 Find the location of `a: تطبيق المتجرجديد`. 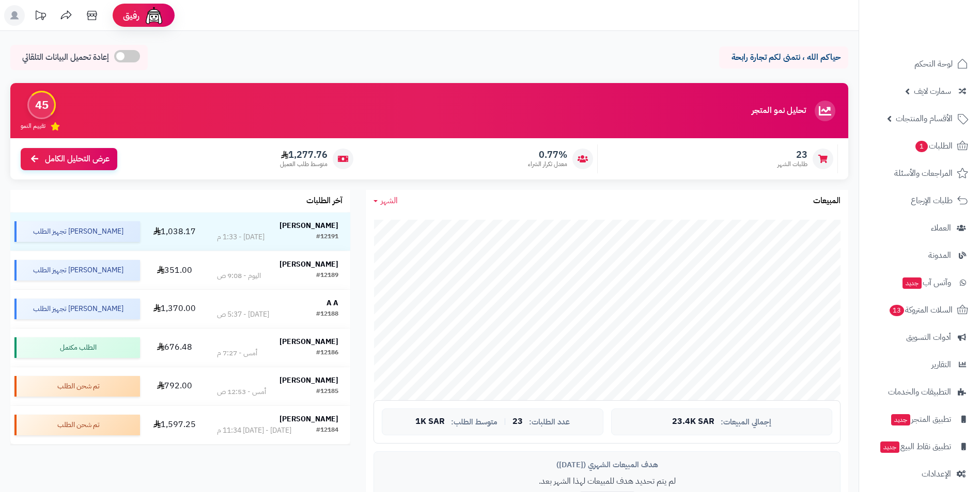

a: تطبيق المتجرجديد is located at coordinates (920, 420).